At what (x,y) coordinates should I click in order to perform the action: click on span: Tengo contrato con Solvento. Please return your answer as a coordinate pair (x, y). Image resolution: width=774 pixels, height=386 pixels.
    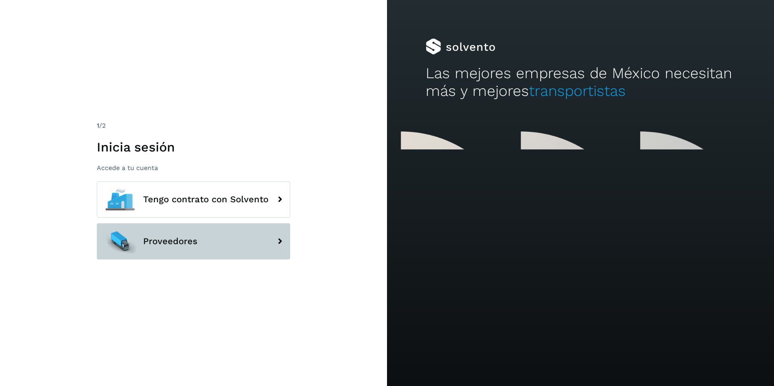
    Looking at the image, I should click on (205, 199).